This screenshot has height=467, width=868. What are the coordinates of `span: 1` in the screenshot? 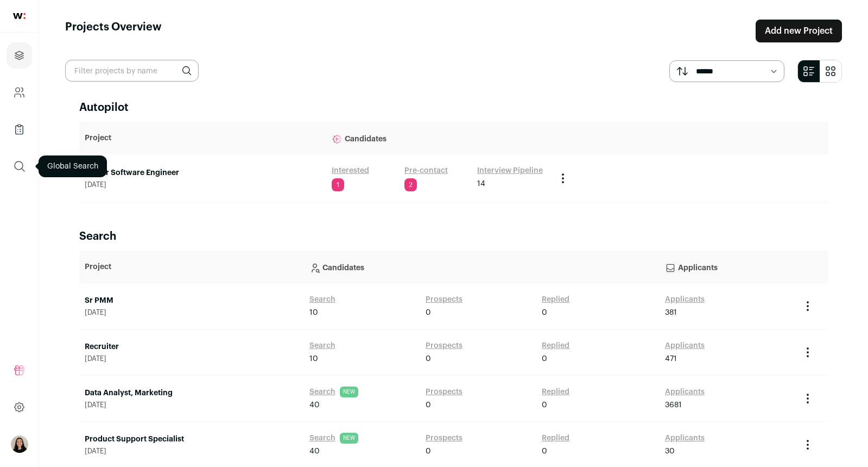 It's located at (338, 185).